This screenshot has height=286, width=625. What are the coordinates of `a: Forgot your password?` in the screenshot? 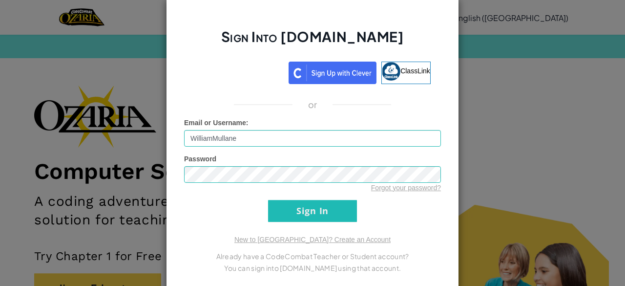 It's located at (406, 187).